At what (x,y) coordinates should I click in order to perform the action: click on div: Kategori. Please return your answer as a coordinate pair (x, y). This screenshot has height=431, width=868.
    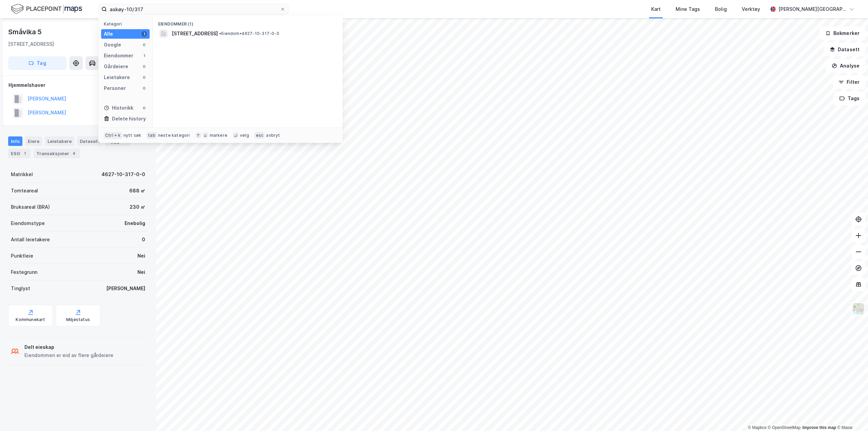
    Looking at the image, I should click on (126, 24).